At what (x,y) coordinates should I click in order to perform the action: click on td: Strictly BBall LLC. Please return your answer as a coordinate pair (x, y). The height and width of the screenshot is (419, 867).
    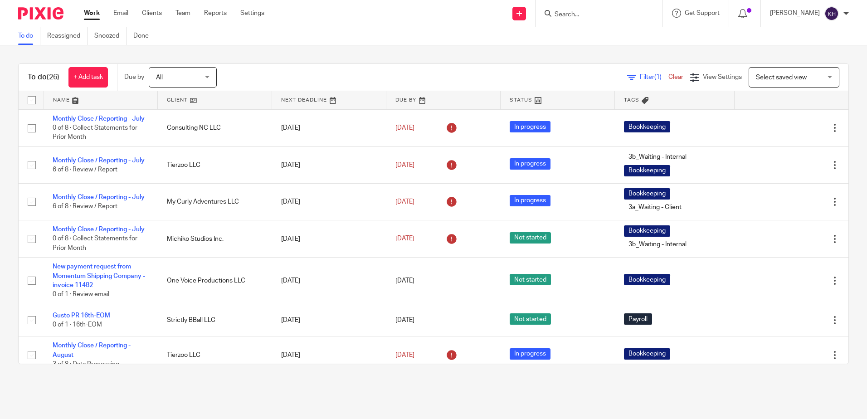
    Looking at the image, I should click on (215, 320).